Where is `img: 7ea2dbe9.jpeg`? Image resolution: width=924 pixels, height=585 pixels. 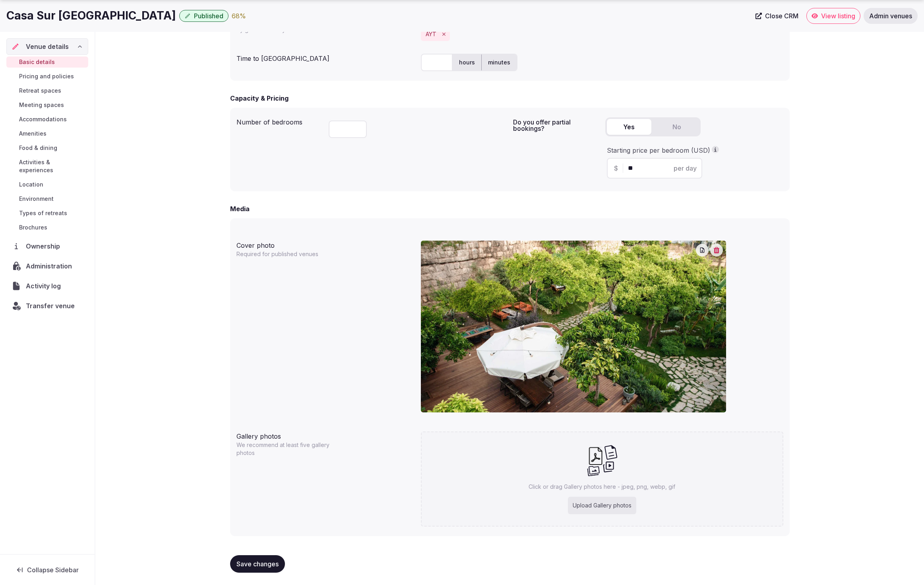 img: 7ea2dbe9.jpeg is located at coordinates (573, 327).